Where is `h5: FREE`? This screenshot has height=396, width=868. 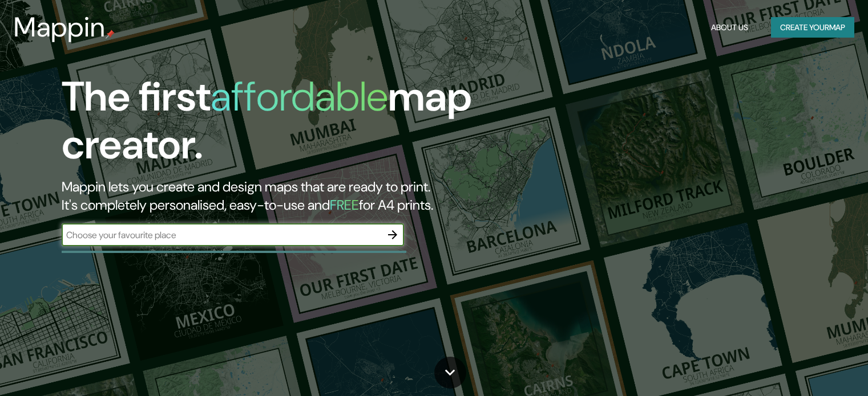 h5: FREE is located at coordinates (344, 205).